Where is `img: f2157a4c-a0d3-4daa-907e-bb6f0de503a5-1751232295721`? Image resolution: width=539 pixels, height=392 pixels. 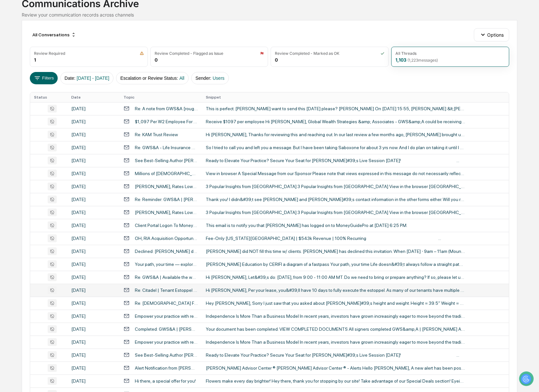
img: f2157a4c-a0d3-4daa-907e-bb6f0de503a5-1751232295721 is located at coordinates (8, 8).